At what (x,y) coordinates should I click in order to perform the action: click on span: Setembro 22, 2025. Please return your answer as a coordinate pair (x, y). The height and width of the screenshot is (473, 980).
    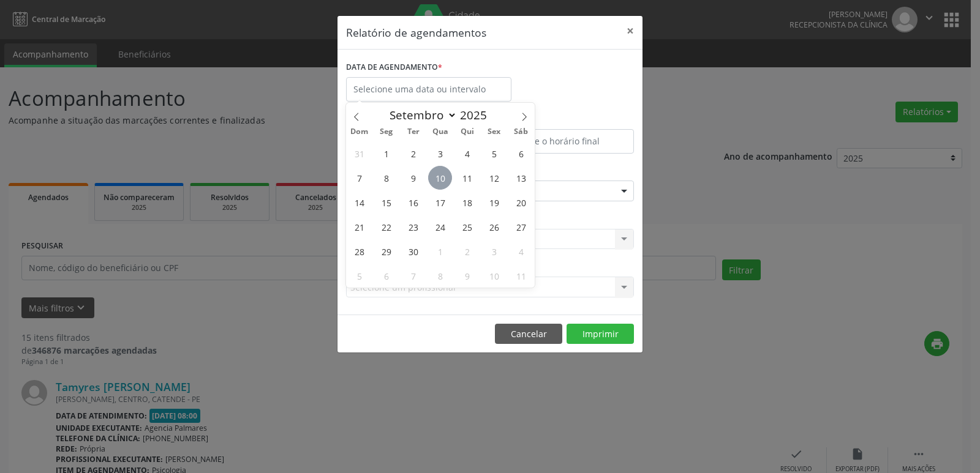
    Looking at the image, I should click on (386, 226).